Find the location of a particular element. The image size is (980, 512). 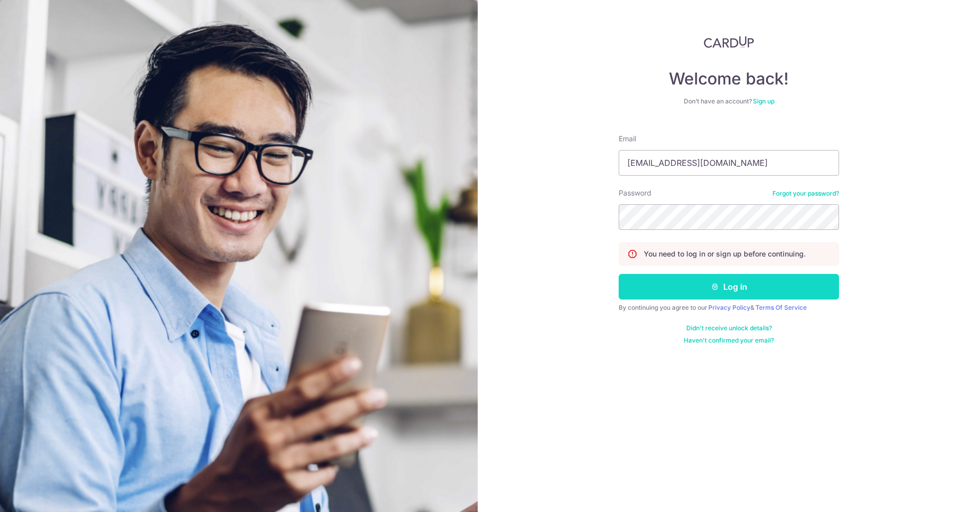

label: Password is located at coordinates (635, 193).